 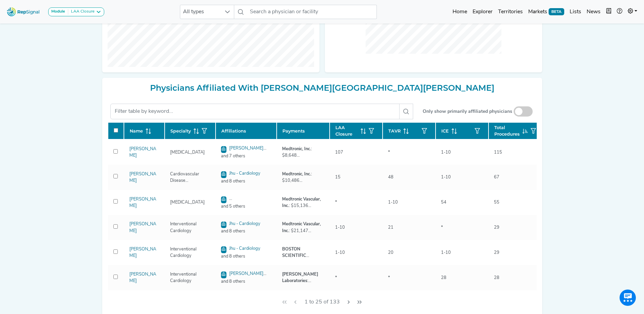 What do you see at coordinates (391, 227) in the screenshot?
I see `div: 21` at bounding box center [391, 227].